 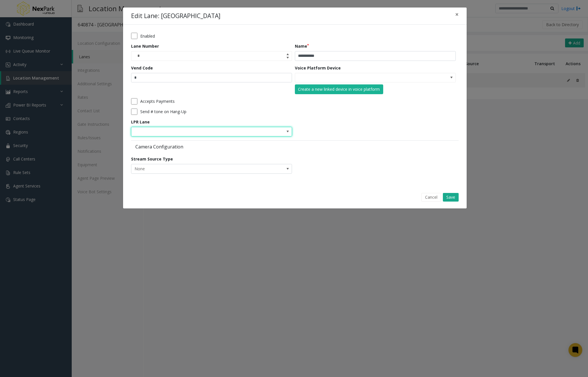 What do you see at coordinates (339, 89) in the screenshot?
I see `button: Create a new linked device in voice platform` at bounding box center [339, 89].